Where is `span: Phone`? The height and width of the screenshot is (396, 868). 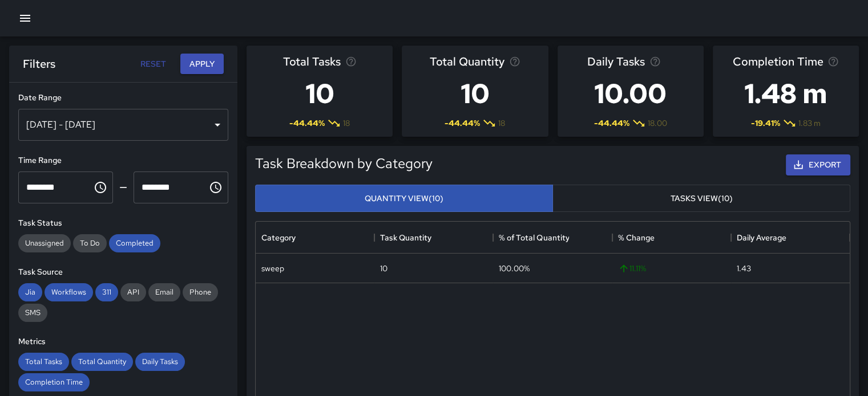
span: Phone is located at coordinates (201, 292).